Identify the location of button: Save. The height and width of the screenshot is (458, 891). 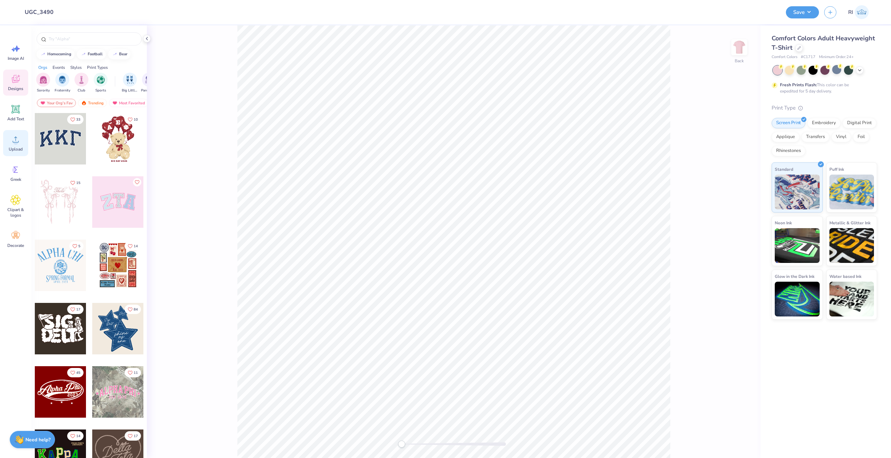
(802, 12).